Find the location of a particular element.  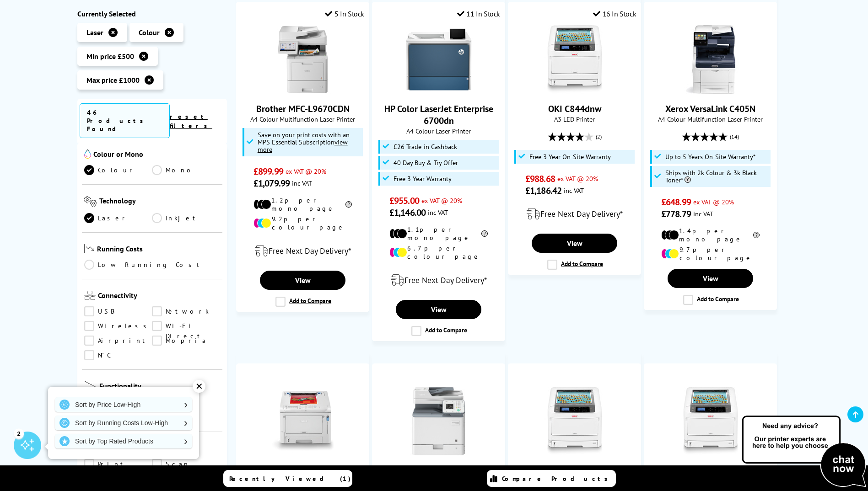

li: 9.7p per colour page is located at coordinates (710, 254).